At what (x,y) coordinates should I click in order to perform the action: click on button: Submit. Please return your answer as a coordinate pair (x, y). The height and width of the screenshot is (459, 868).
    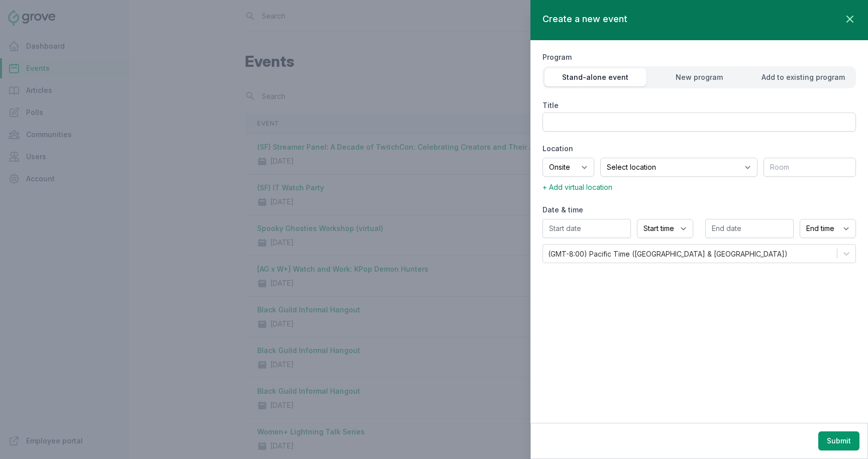
    Looking at the image, I should click on (839, 440).